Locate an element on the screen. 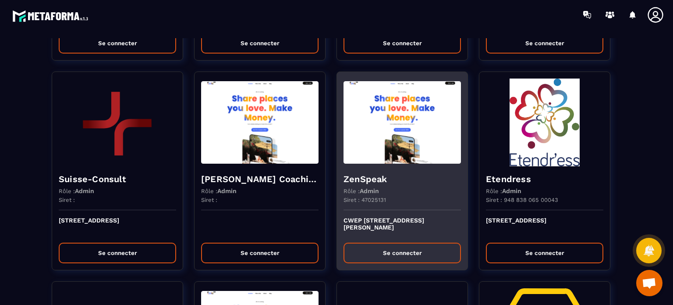 Image resolution: width=673 pixels, height=305 pixels. img: logo is located at coordinates (52, 16).